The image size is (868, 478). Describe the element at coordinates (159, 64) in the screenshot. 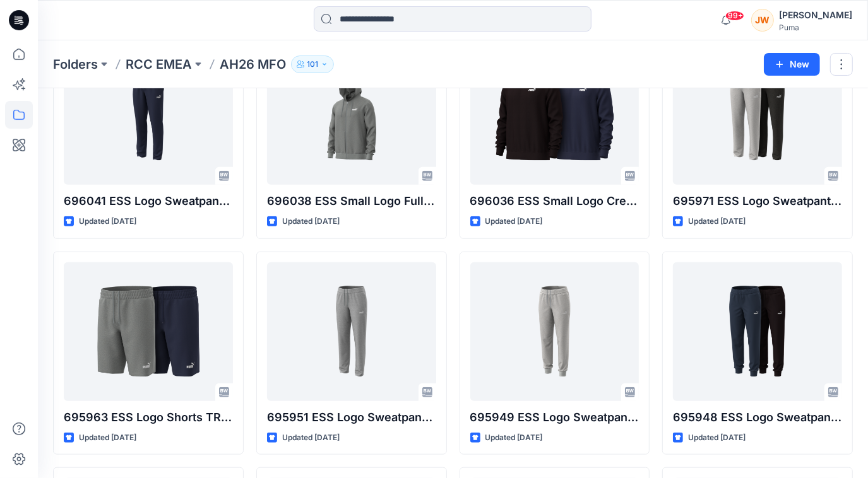

I see `a: RCC EMEA` at that location.